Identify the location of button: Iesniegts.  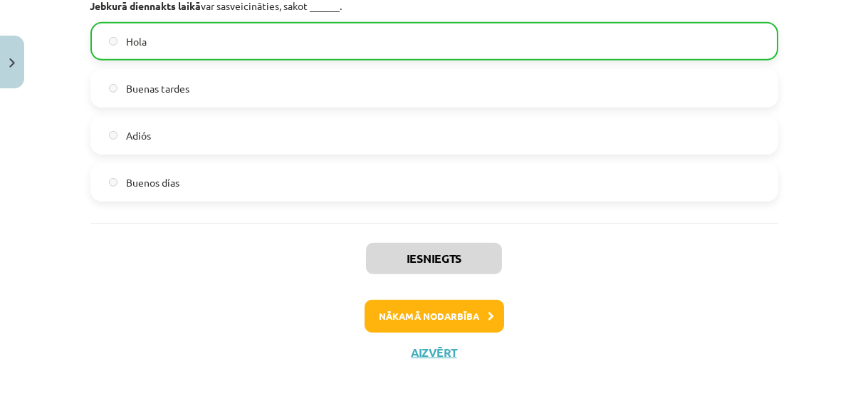
(434, 259).